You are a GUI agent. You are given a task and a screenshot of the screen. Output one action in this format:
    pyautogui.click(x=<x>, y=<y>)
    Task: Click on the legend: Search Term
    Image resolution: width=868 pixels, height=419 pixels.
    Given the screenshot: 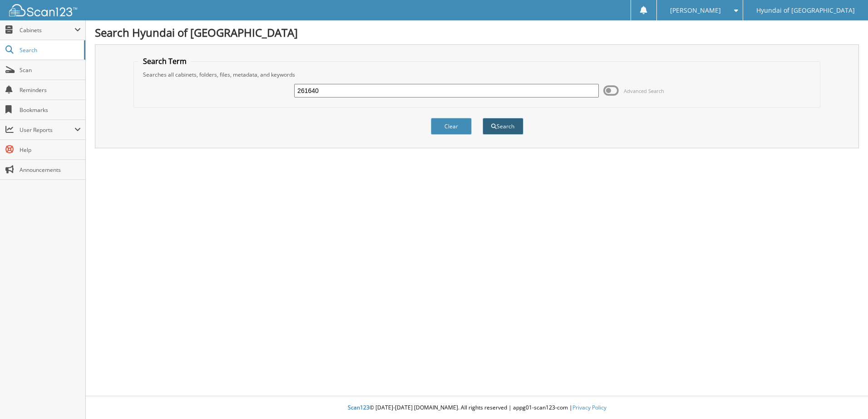 What is the action you would take?
    pyautogui.click(x=164, y=61)
    